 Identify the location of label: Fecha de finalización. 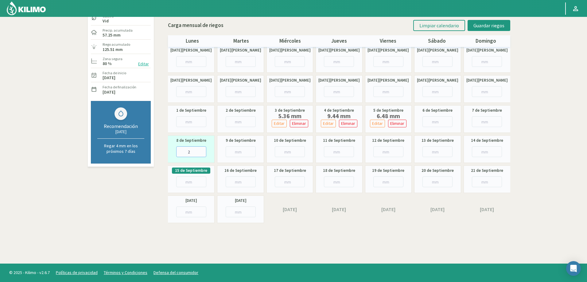
(119, 87).